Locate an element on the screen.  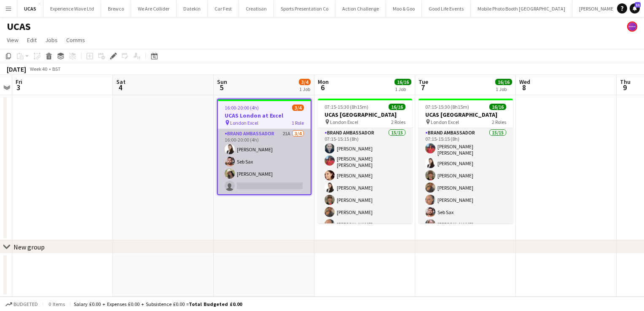
a: Edit is located at coordinates (31, 40).